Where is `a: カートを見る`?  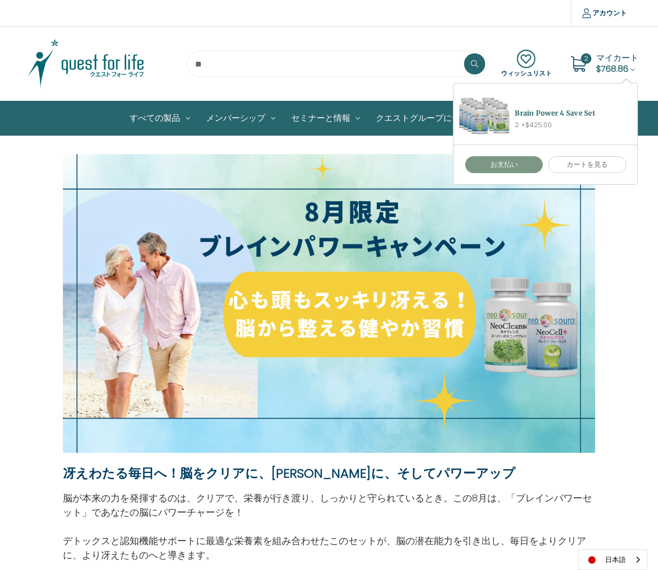
a: カートを見る is located at coordinates (587, 165).